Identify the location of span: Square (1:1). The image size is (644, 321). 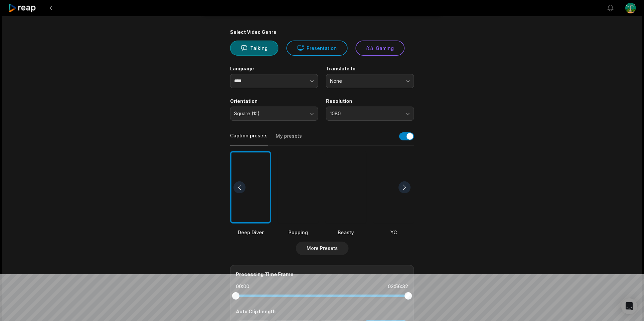
(270, 113).